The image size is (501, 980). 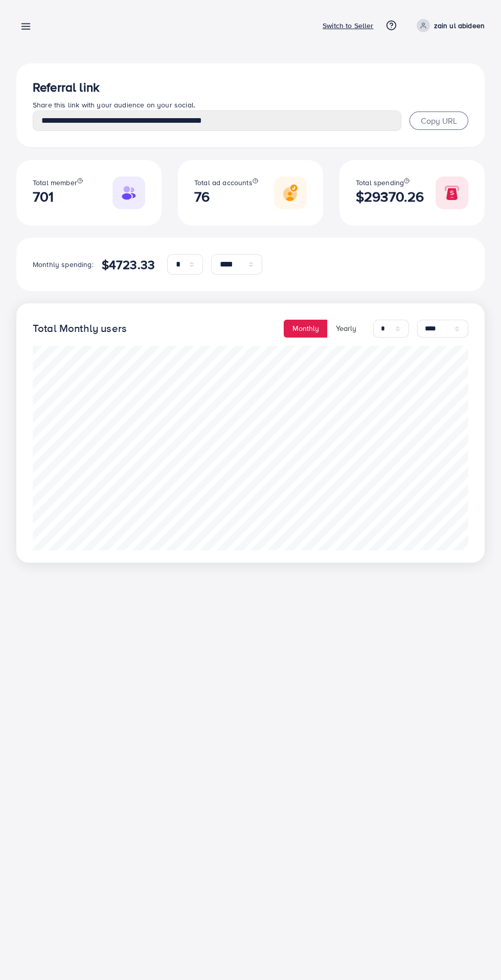 I want to click on span: Total member, so click(x=55, y=182).